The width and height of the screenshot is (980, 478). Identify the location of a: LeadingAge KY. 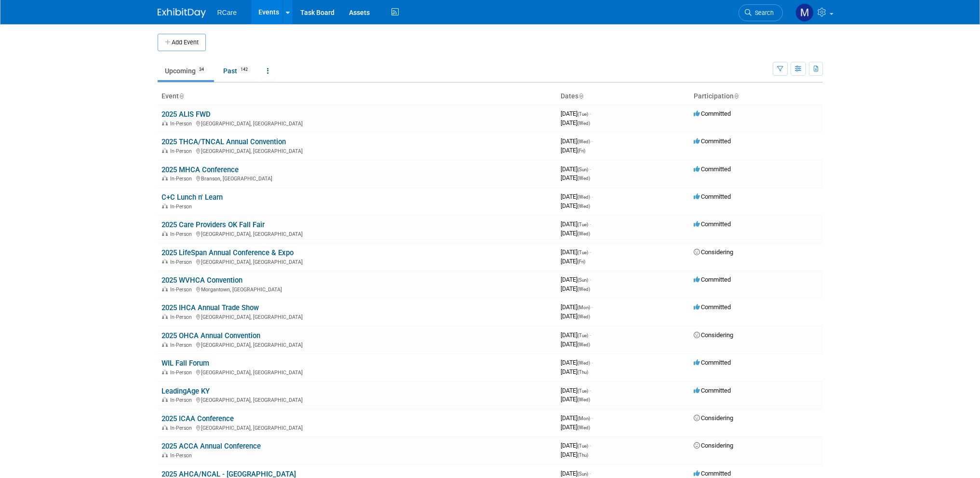
(186, 391).